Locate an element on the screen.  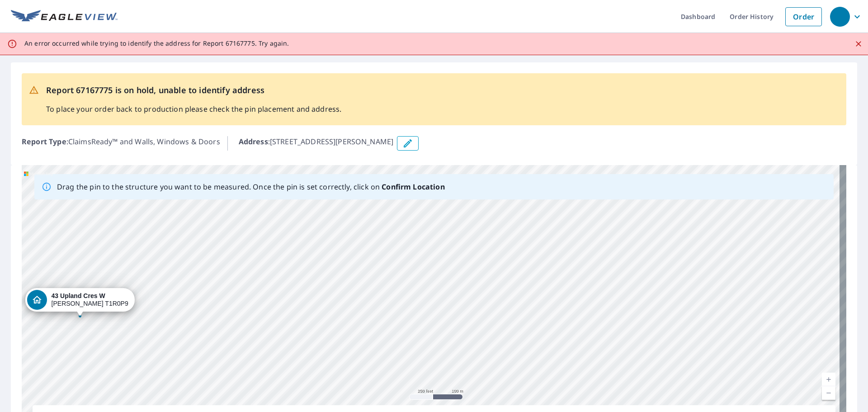
b: Confirm Location is located at coordinates (413, 187).